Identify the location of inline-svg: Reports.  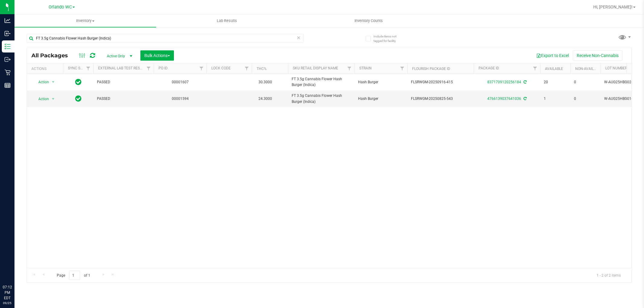
(8, 85).